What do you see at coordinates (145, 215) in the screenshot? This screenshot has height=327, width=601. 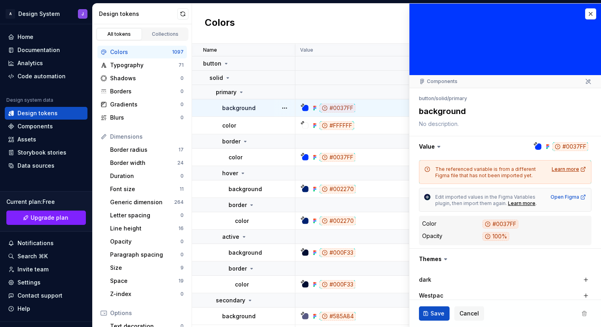 I see `div: Letter spacing` at bounding box center [145, 215].